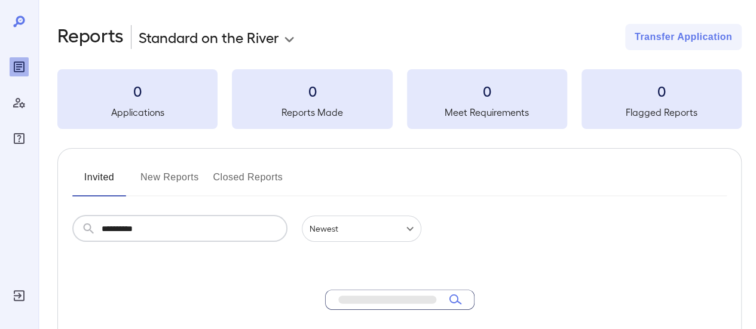 The image size is (756, 329). Describe the element at coordinates (487, 112) in the screenshot. I see `h5: Meet Requirements` at that location.